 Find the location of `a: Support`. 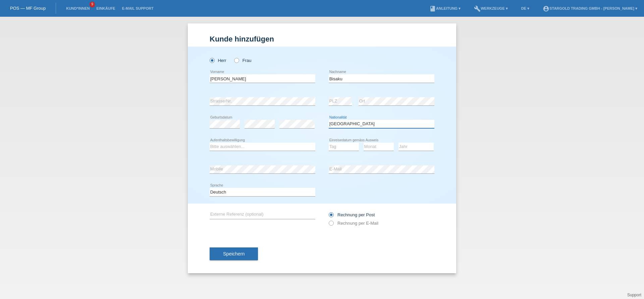

a: Support is located at coordinates (634, 295).